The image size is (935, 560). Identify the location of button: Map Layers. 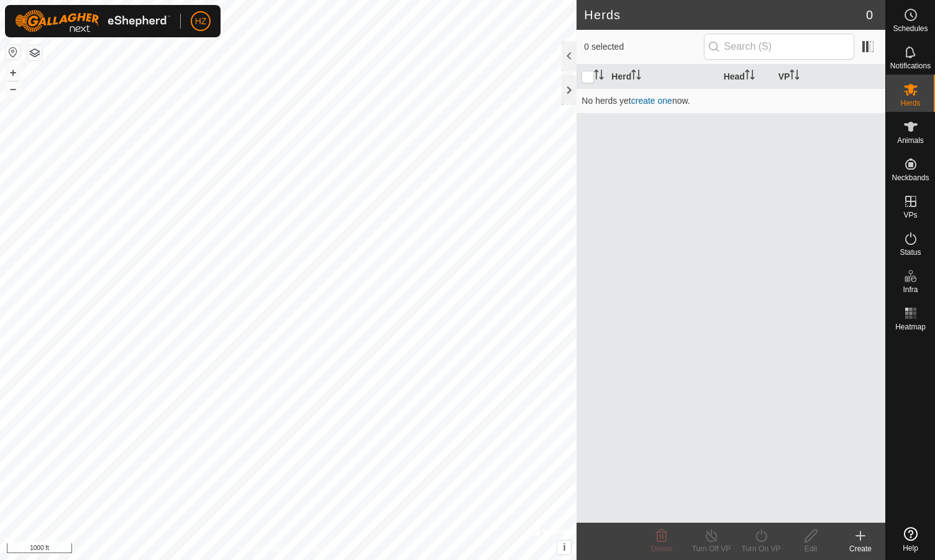
(35, 53).